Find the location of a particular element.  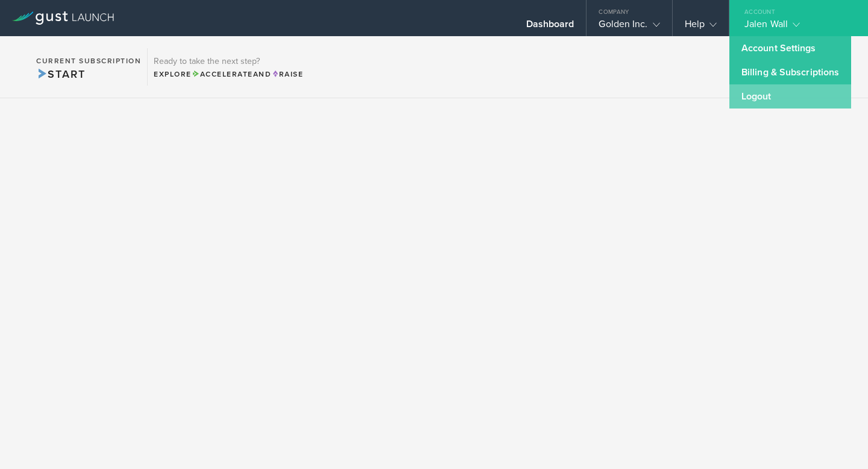

div: Jalen Wall is located at coordinates (796, 27).